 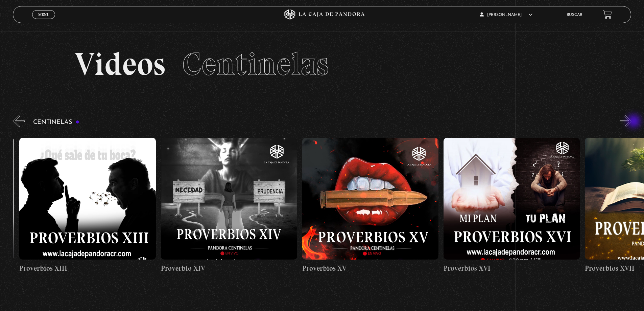 I want to click on a: Buscar, so click(x=574, y=15).